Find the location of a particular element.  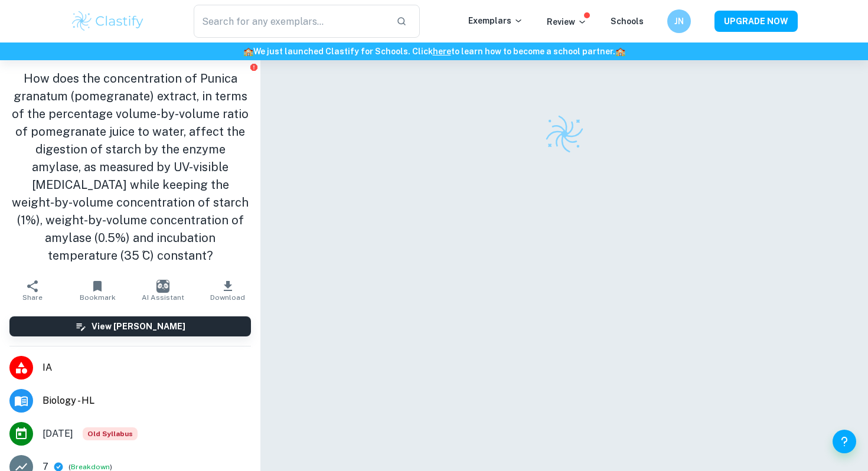

p: Review is located at coordinates (567, 21).